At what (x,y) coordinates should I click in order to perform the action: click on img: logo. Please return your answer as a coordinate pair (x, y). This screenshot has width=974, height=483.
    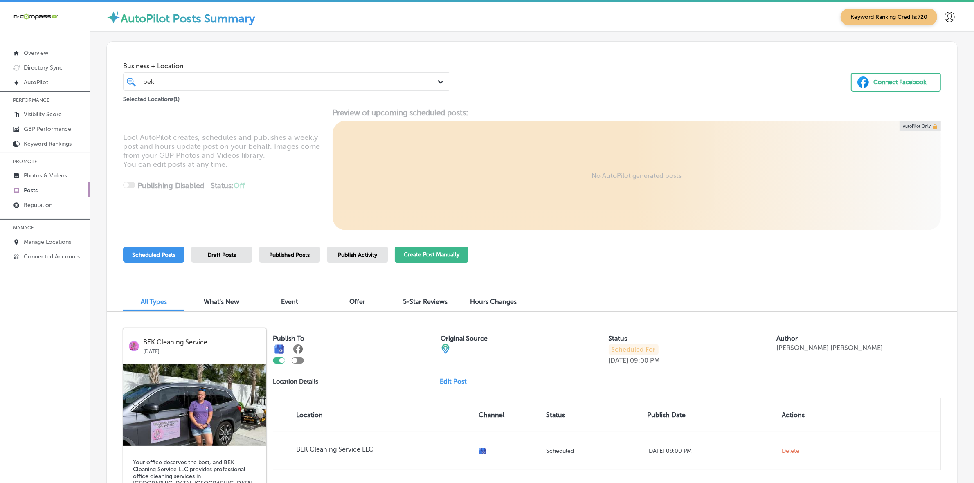
    Looking at the image, I should click on (134, 346).